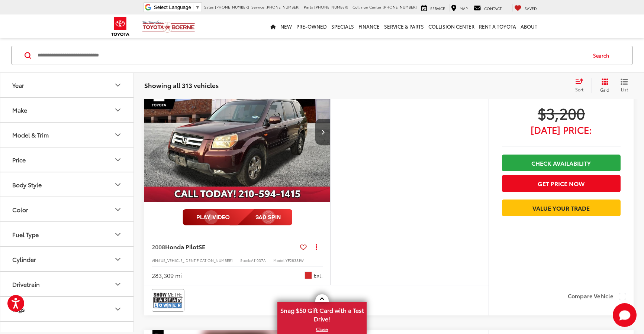 This screenshot has width=644, height=334. What do you see at coordinates (624, 315) in the screenshot?
I see `button: Toggle Chat Window` at bounding box center [624, 315].